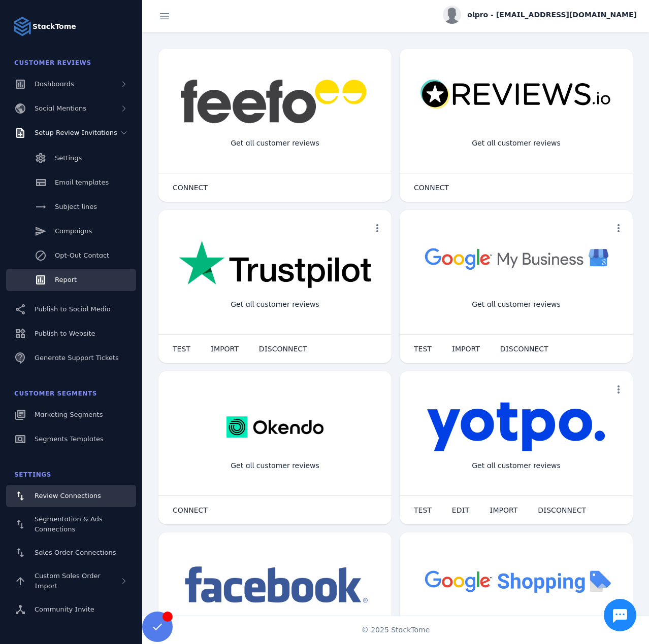 This screenshot has height=644, width=649. Describe the element at coordinates (82, 255) in the screenshot. I see `span: Opt-Out Contact` at that location.